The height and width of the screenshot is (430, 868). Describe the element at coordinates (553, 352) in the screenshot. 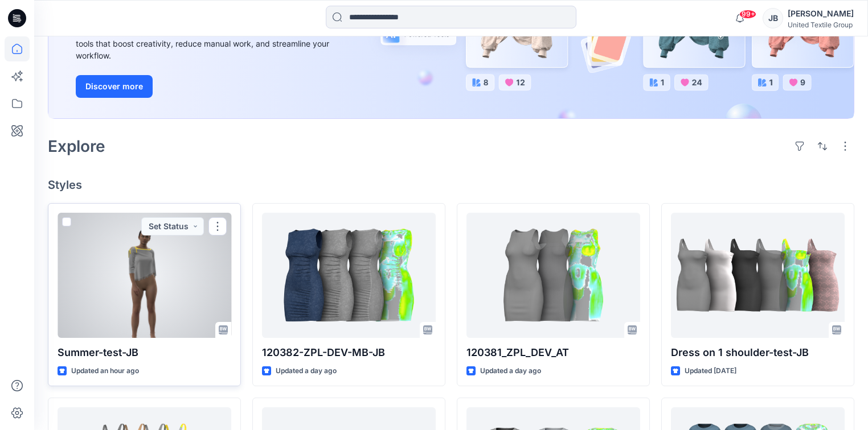

I see `p: 120381_ZPL_DEV_AT` at that location.